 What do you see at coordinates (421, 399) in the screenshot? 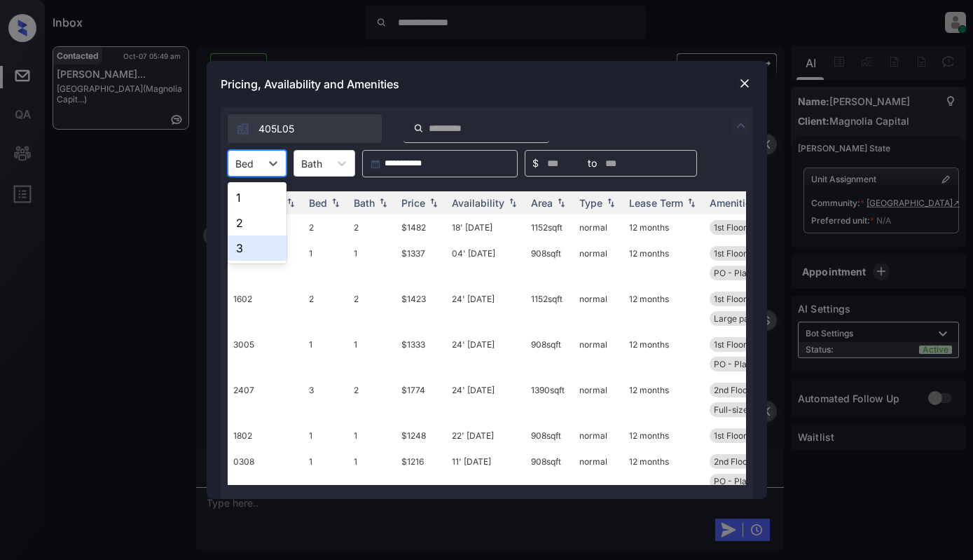
I see `td: $1774` at bounding box center [421, 399].